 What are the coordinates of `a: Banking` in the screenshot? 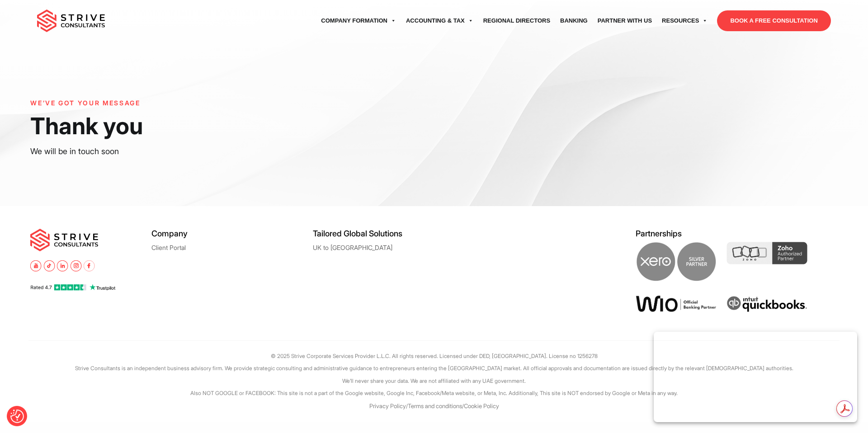 It's located at (573, 20).